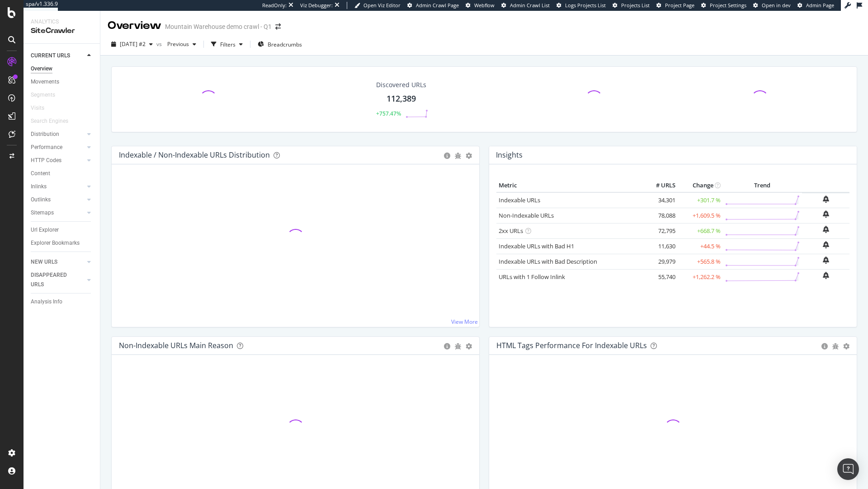  Describe the element at coordinates (62, 68) in the screenshot. I see `a: Overview` at that location.